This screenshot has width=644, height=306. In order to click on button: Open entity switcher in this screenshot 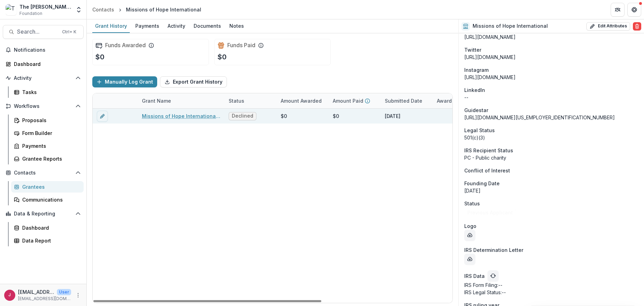, I will do `click(79, 10)`.